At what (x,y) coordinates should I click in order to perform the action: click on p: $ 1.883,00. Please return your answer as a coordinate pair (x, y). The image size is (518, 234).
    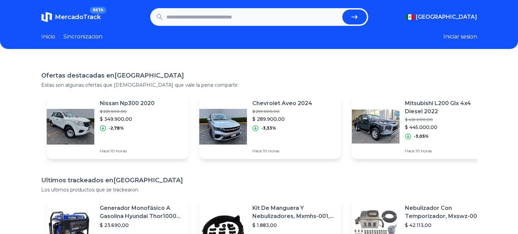
    Looking at the image, I should click on (294, 226).